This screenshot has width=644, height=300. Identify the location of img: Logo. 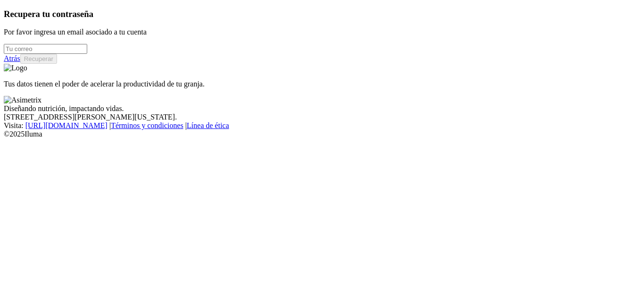
(16, 68).